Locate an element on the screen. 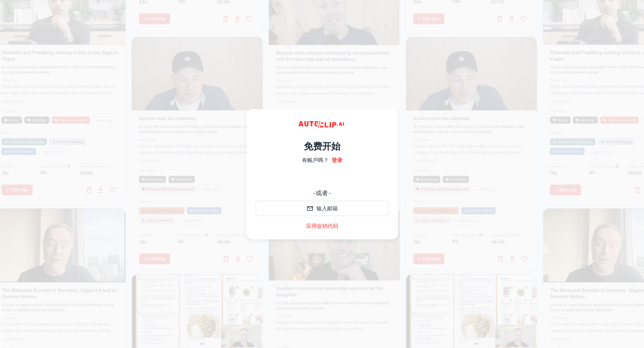  font: 登录 is located at coordinates (337, 160).